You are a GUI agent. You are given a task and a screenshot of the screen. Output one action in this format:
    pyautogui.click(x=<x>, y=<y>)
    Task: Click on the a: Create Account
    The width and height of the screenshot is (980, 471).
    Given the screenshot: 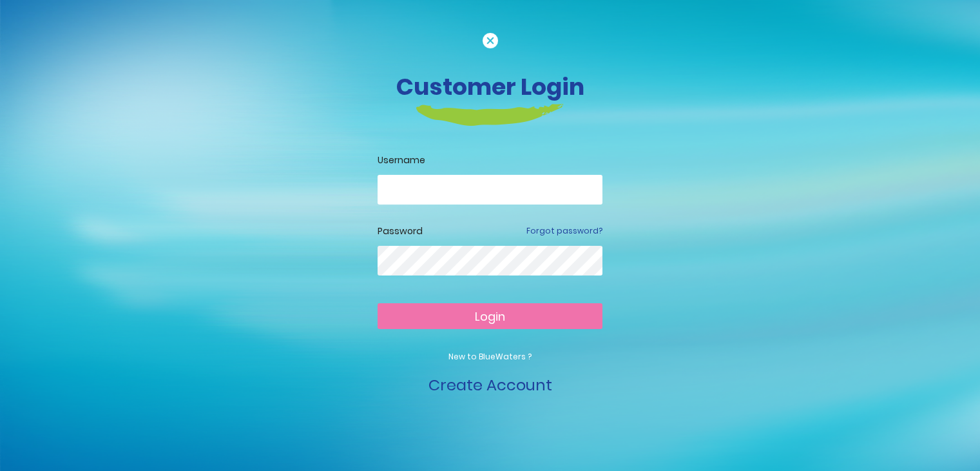 What is the action you would take?
    pyautogui.click(x=490, y=384)
    